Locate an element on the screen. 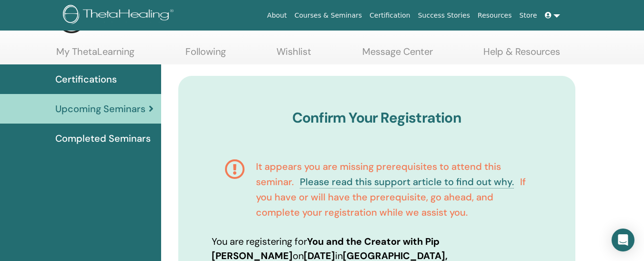  a: Resources is located at coordinates (495, 15).